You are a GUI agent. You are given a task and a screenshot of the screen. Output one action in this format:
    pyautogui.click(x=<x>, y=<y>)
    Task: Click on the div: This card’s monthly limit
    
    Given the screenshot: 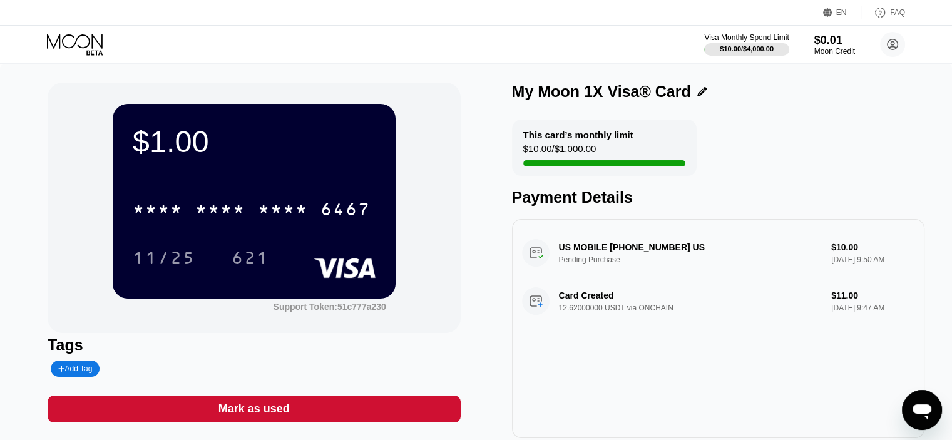 What is the action you would take?
    pyautogui.click(x=579, y=135)
    